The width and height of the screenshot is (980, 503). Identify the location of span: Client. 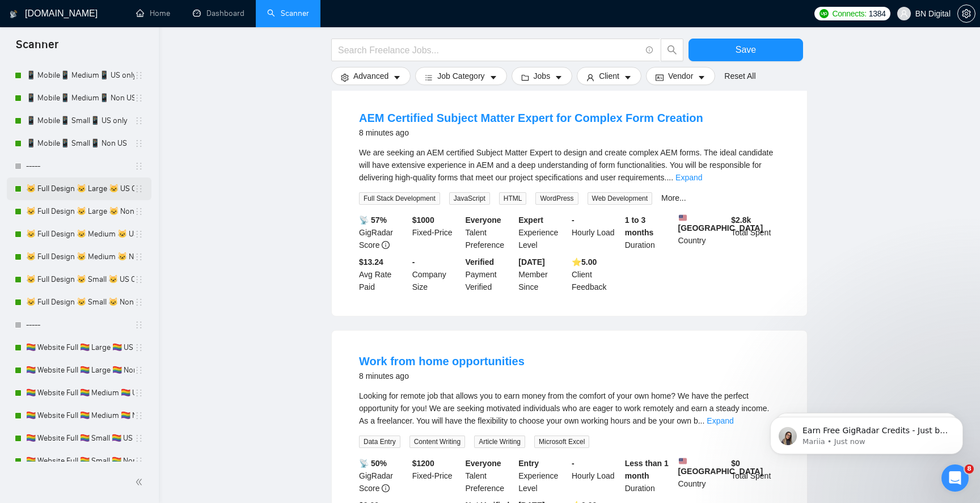
(609, 76).